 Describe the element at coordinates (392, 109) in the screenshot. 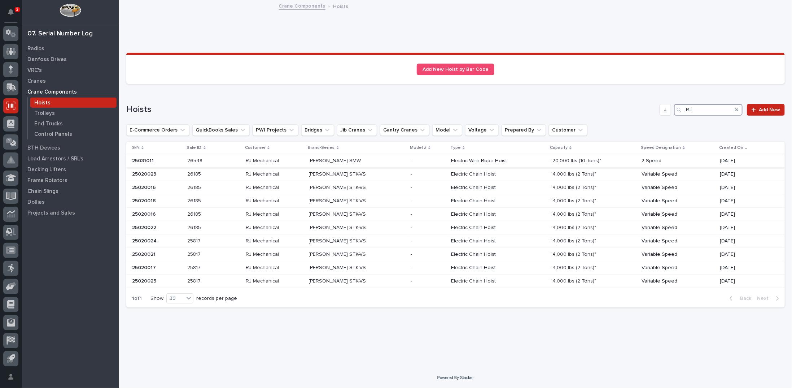

I see `h1: Hoists` at that location.